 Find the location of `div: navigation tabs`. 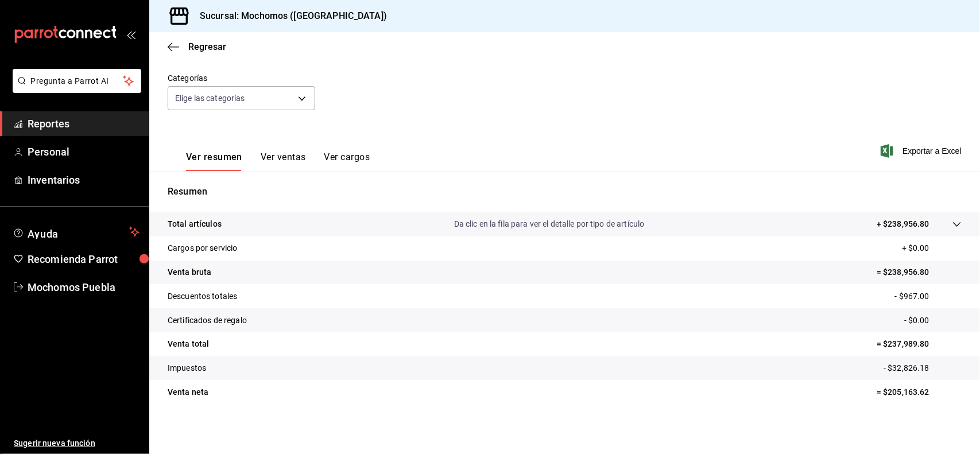

div: navigation tabs is located at coordinates (278, 161).